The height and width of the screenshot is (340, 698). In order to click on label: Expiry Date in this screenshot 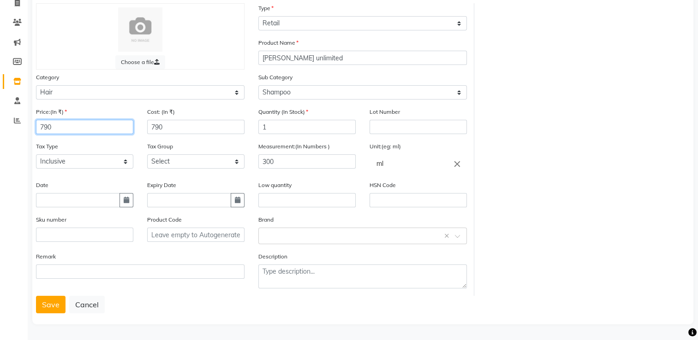, I will do `click(161, 185)`.